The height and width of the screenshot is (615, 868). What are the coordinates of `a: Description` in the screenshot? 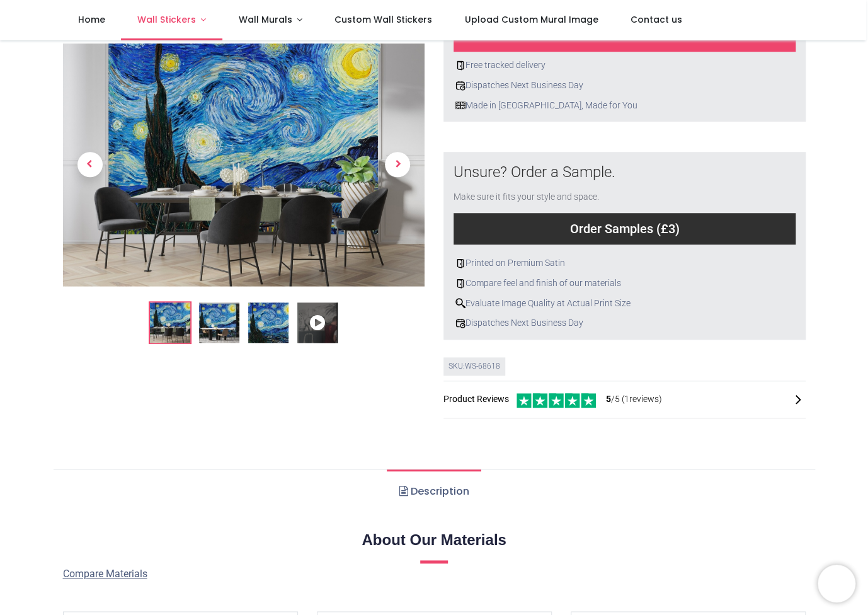 It's located at (433, 492).